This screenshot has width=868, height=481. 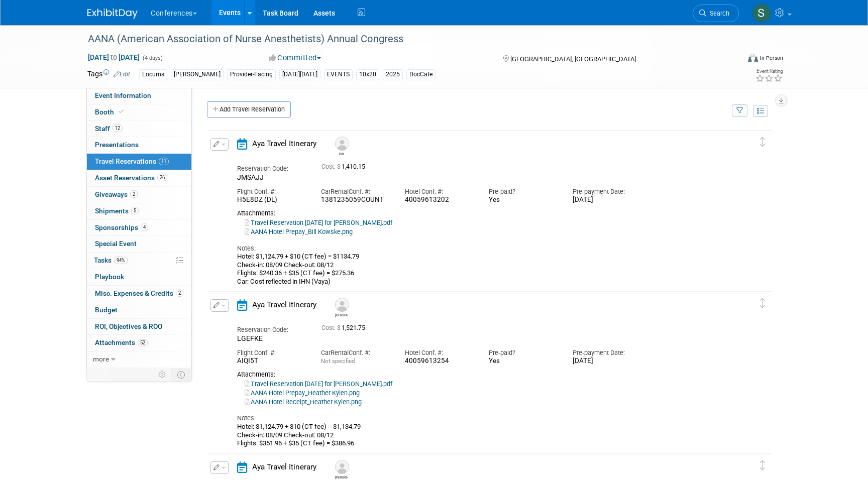 I want to click on a: AANA Hotel Prepay_Heather Kylen.png, so click(x=302, y=393).